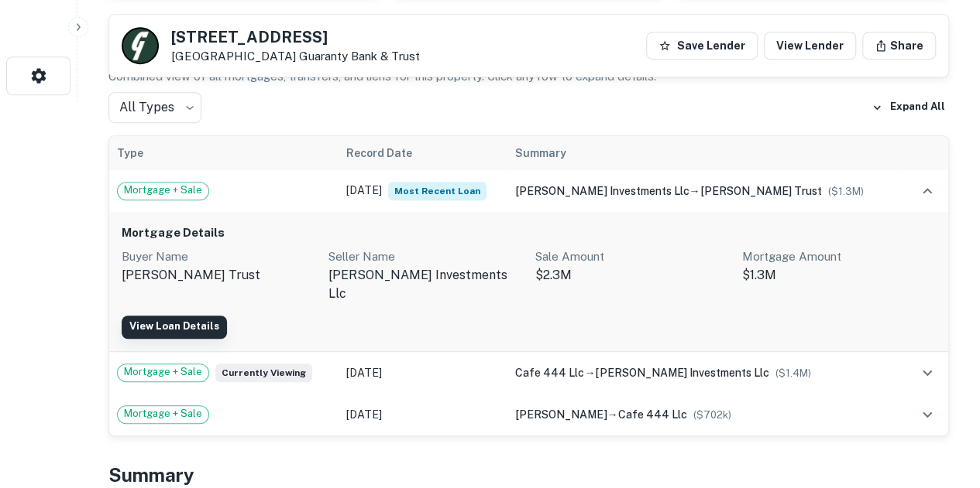 The width and height of the screenshot is (980, 488). I want to click on span: ($ 1.4M ), so click(793, 373).